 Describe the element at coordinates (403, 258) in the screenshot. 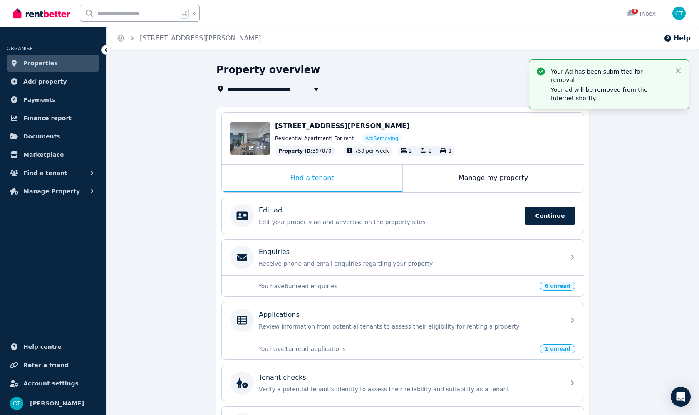

I see `a: EnquiriesReceive phone and email enquiries regarding your property` at that location.